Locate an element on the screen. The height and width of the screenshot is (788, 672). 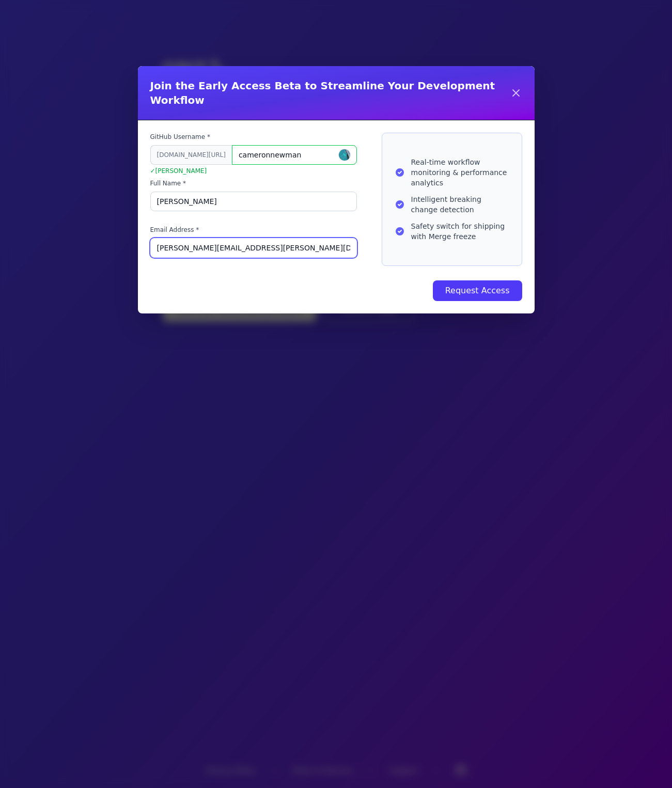
input: your-username is located at coordinates (295, 155).